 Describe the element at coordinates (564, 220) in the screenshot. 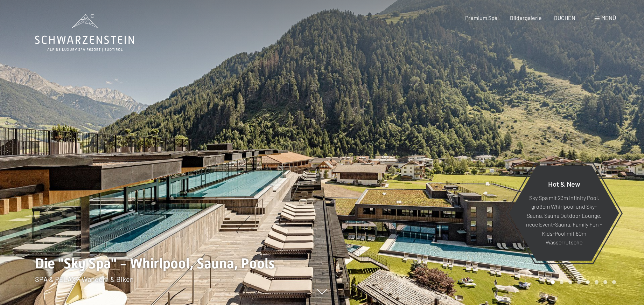

I see `p: Sky Spa mit 23m Infinity Pool, großem Whirlpool und Sky-Sauna, Sauna Outdoor Lounge, neue Event-S...` at that location.